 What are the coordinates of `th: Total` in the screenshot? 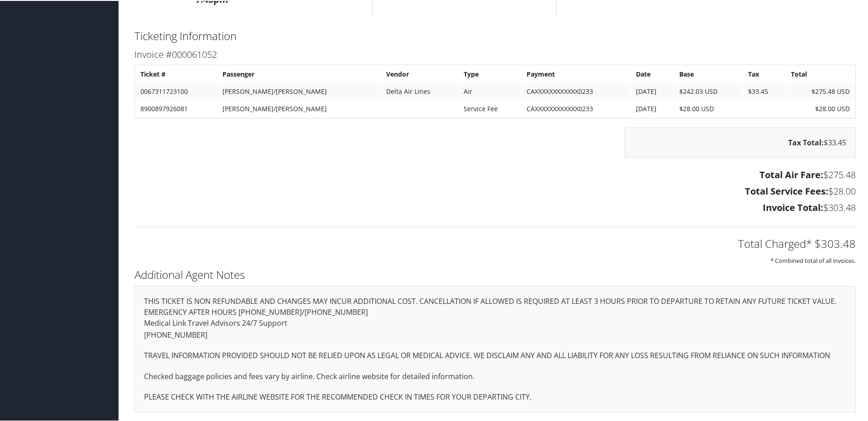 It's located at (820, 73).